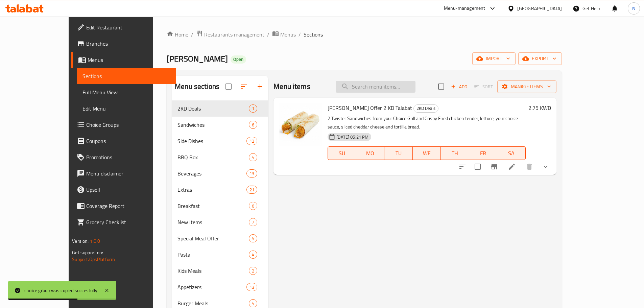 This screenshot has width=644, height=308. Describe the element at coordinates (370, 153) in the screenshot. I see `button: MO` at that location.